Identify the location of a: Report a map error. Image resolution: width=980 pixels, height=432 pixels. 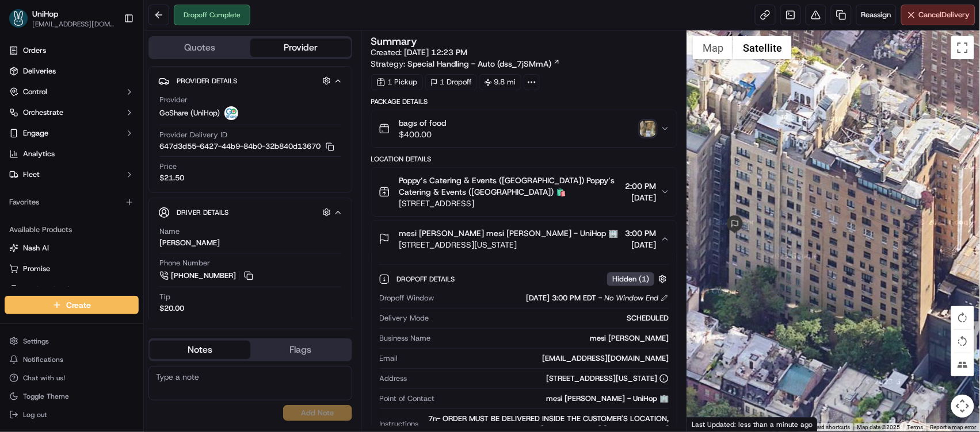
(953, 427).